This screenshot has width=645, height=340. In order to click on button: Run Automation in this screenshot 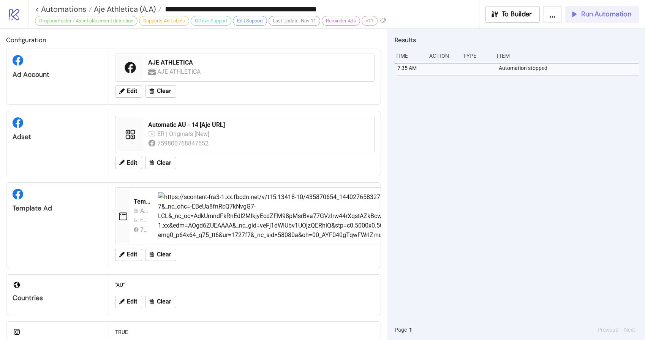, I will do `click(602, 14)`.